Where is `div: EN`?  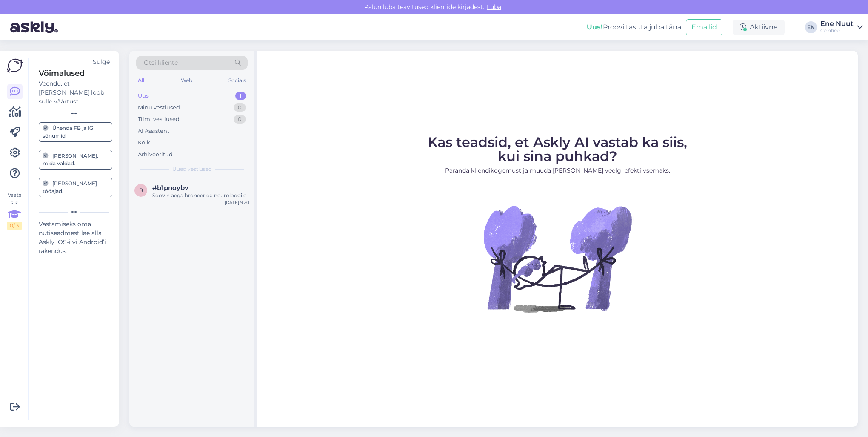
div: EN is located at coordinates (811, 27).